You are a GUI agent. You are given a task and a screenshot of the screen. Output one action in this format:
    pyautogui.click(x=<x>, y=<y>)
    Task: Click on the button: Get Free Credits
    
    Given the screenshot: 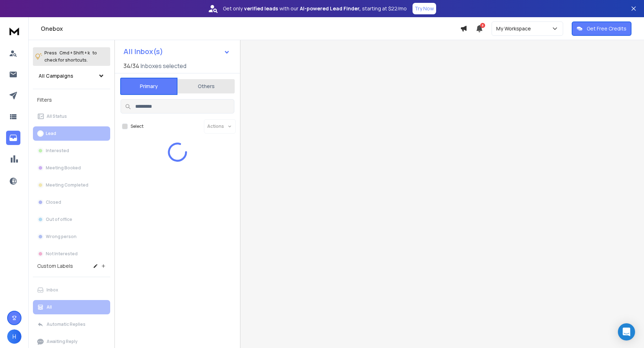 What is the action you would take?
    pyautogui.click(x=601, y=29)
    